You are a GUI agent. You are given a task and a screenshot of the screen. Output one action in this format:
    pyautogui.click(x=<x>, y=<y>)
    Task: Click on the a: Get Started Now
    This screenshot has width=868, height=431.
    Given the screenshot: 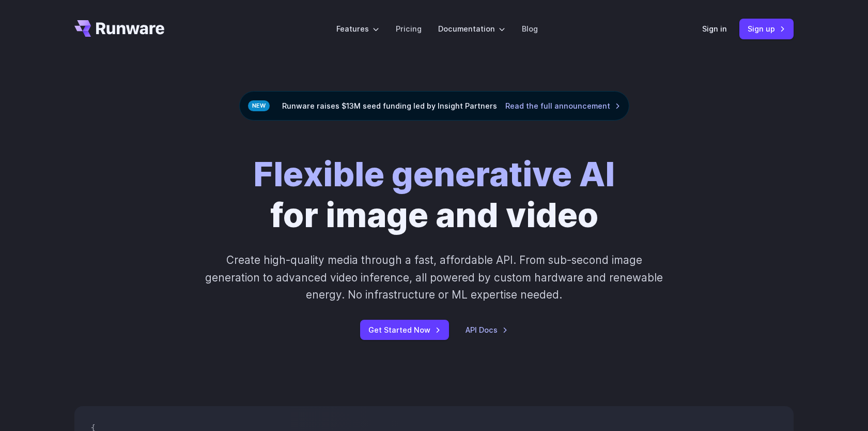 What is the action you would take?
    pyautogui.click(x=405, y=329)
    